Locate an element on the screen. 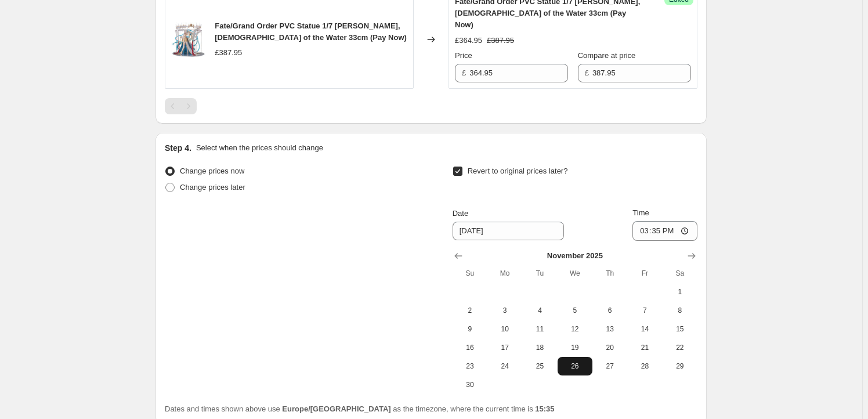  span: We is located at coordinates (575, 273).